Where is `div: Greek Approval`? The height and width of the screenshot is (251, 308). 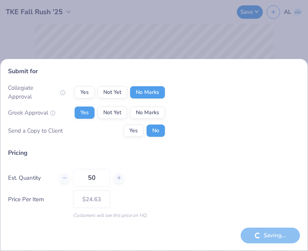 div: Greek Approval is located at coordinates (32, 112).